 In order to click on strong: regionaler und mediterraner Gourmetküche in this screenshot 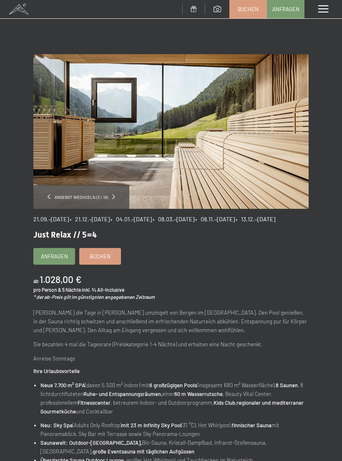, I will do `click(172, 407)`.